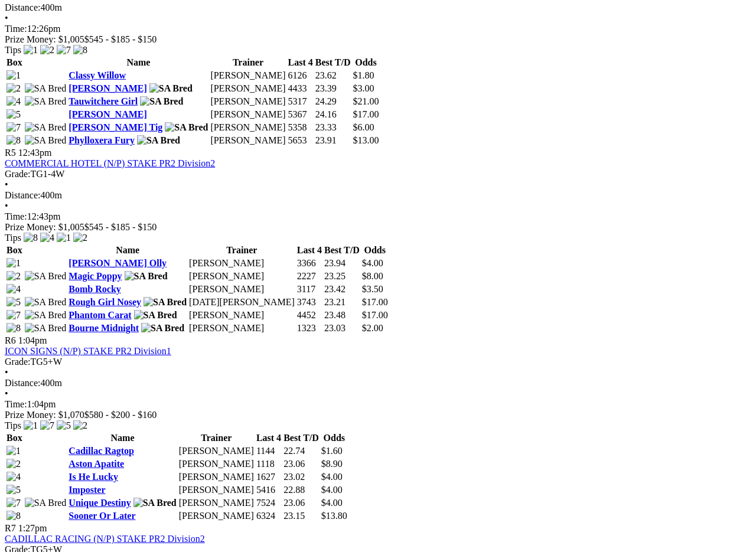 The height and width of the screenshot is (552, 756). I want to click on a: Bomb Rocky, so click(94, 289).